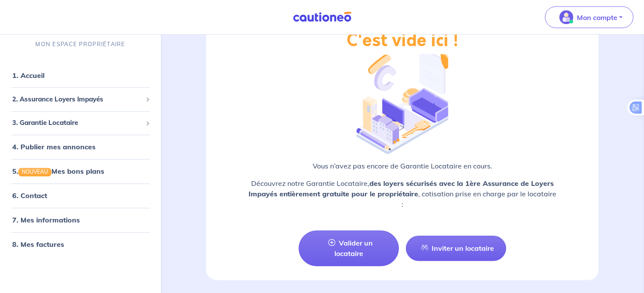 The height and width of the screenshot is (293, 644). Describe the element at coordinates (80, 245) in the screenshot. I see `div: 8. Mes factures` at that location.